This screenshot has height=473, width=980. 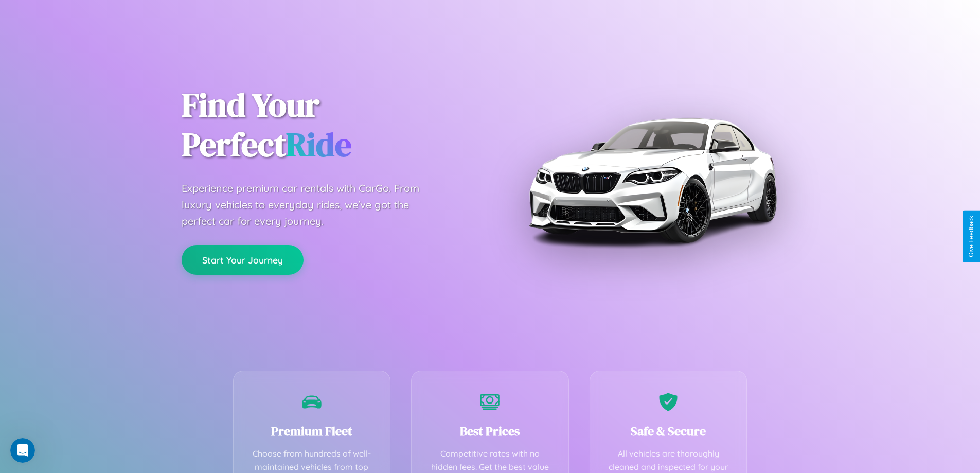 I want to click on p: Experience premium car rentals with CarGo. From luxury vehicles to everyday rides, we've got the ..., so click(x=310, y=205).